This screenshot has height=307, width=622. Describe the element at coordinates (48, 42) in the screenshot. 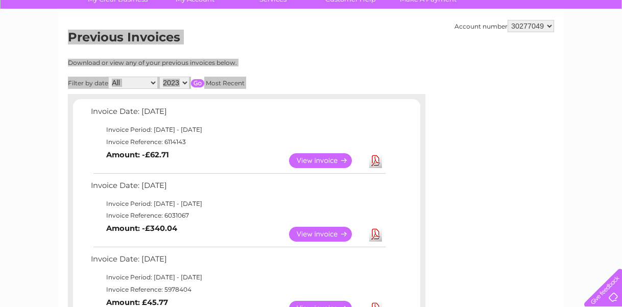

I see `img: logo.png` at that location.